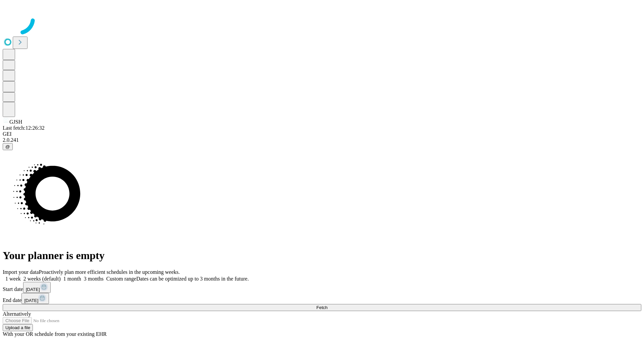 The width and height of the screenshot is (644, 362). What do you see at coordinates (55, 334) in the screenshot?
I see `span: With your OR schedule from your existing EHR` at bounding box center [55, 334].